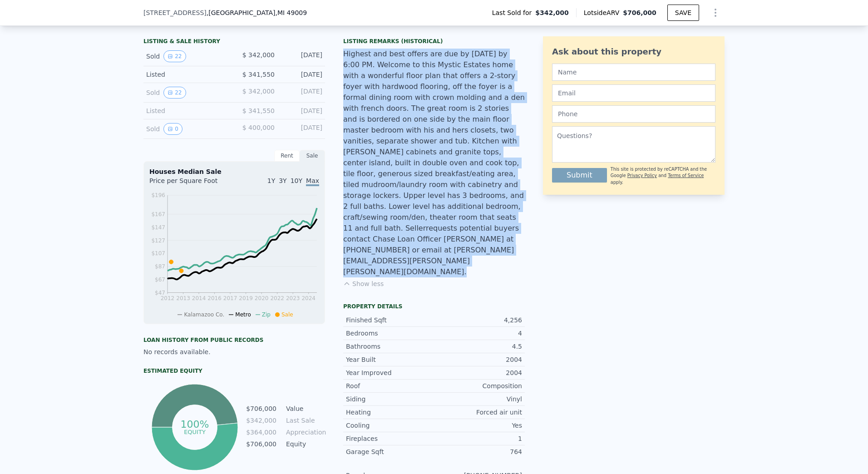 This screenshot has height=474, width=868. What do you see at coordinates (308, 298) in the screenshot?
I see `tspan: 2024` at bounding box center [308, 298].